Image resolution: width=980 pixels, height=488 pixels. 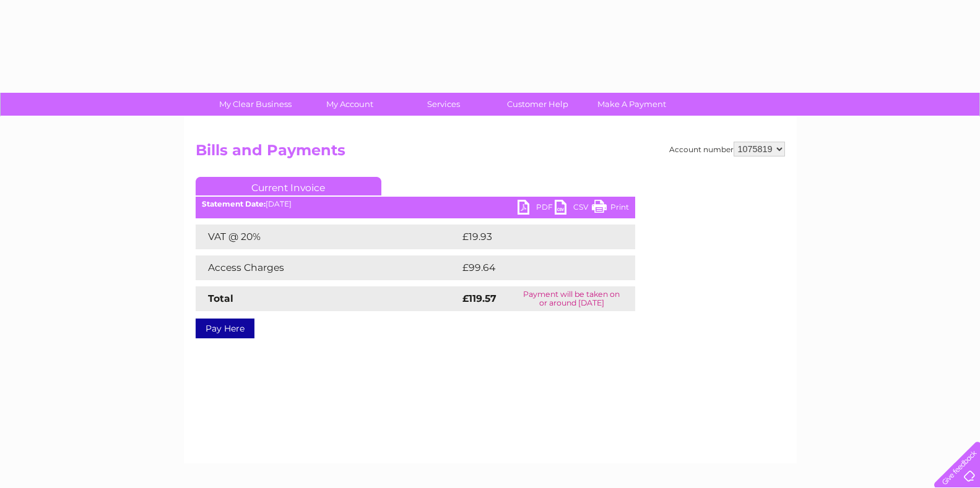 What do you see at coordinates (490, 154) in the screenshot?
I see `h2: Bills and Payments` at bounding box center [490, 154].